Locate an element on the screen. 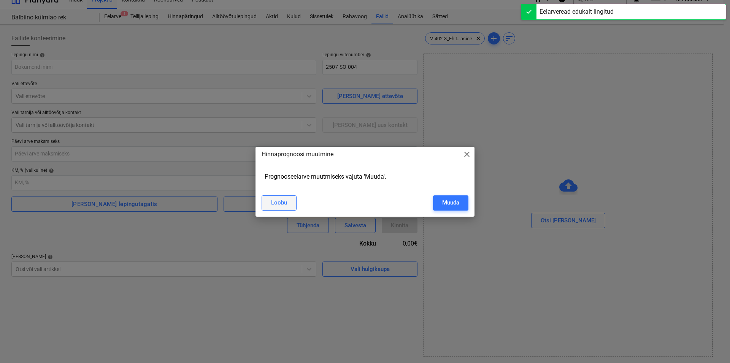  button: Loobu is located at coordinates (279, 203).